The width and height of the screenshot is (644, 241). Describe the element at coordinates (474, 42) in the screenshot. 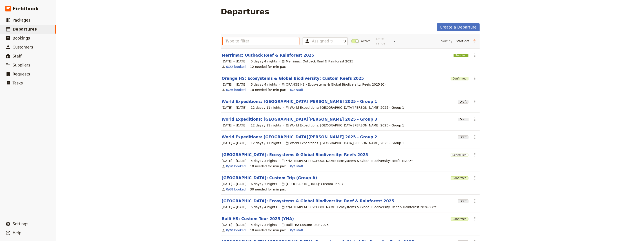

I see `button: Change sort direction` at that location.